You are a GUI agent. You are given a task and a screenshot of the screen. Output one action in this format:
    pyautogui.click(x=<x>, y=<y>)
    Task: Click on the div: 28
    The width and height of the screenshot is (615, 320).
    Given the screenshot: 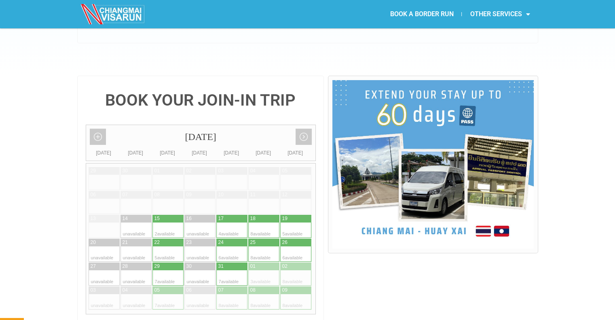 What is the action you would take?
    pyautogui.click(x=125, y=266)
    